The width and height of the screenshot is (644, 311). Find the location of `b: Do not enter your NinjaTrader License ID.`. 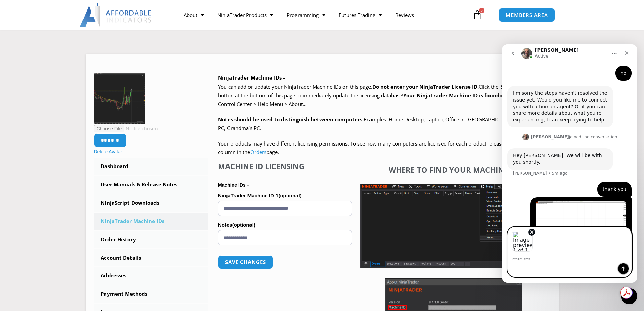

b: Do not enter your NinjaTrader License ID. is located at coordinates (425, 86).